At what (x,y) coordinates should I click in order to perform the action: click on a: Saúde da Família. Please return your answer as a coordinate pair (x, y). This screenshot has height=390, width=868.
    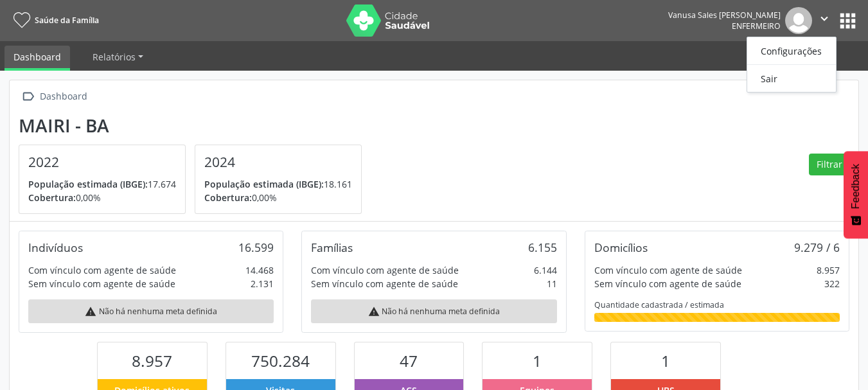
    Looking at the image, I should click on (54, 20).